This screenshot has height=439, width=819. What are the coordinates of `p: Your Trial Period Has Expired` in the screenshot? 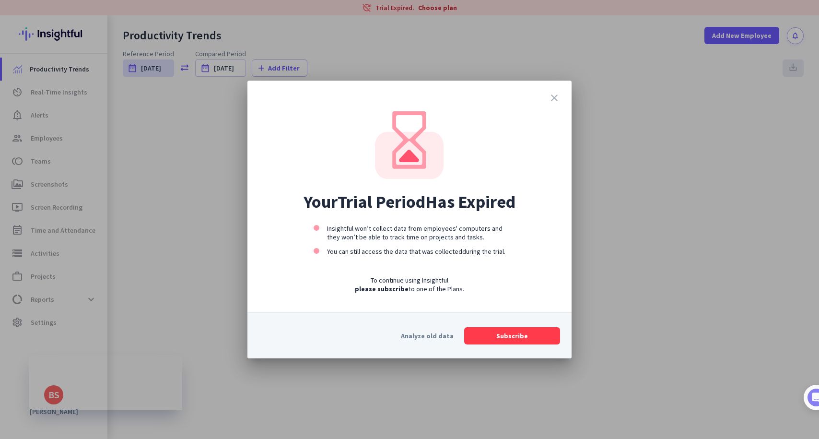 It's located at (410, 201).